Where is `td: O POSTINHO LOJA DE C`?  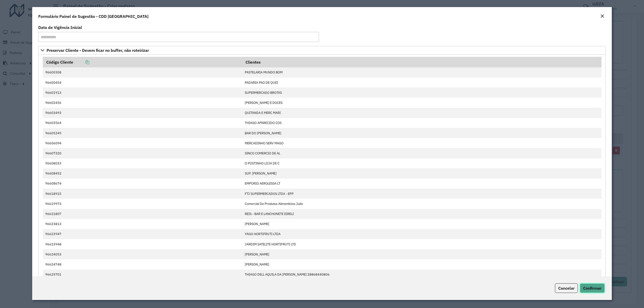
td: O POSTINHO LOJA DE C is located at coordinates (422, 163).